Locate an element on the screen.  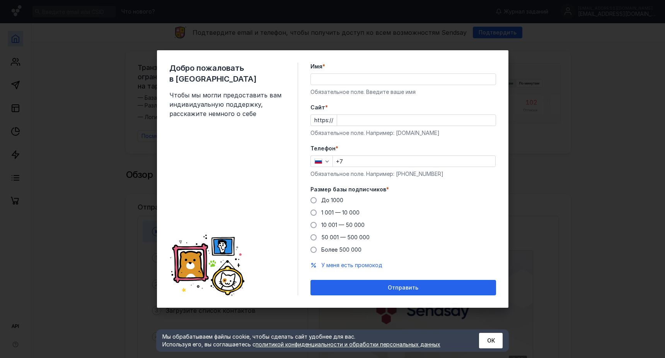
span: Имя is located at coordinates (316, 66).